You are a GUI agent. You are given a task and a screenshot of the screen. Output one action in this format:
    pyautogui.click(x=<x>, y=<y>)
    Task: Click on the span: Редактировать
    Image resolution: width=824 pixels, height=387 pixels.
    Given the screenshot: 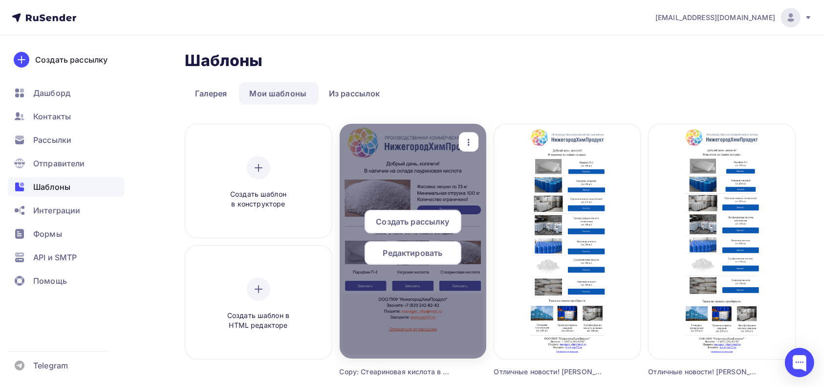 What is the action you would take?
    pyautogui.click(x=413, y=253)
    